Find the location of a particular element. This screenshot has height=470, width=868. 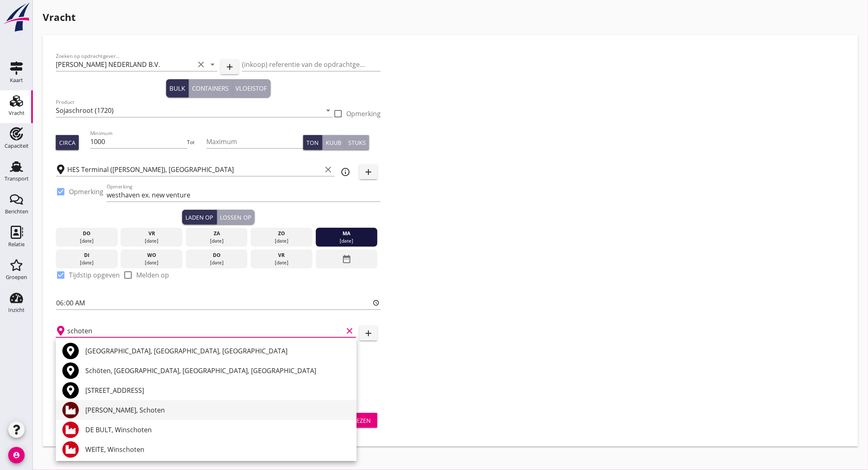

input: (inkoop) referentie van de opdrachtgever is located at coordinates (311, 65).